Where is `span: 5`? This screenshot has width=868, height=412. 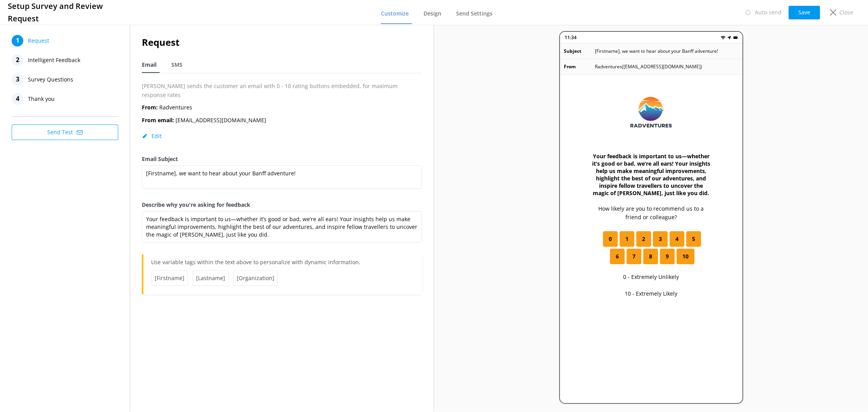 span: 5 is located at coordinates (693, 239).